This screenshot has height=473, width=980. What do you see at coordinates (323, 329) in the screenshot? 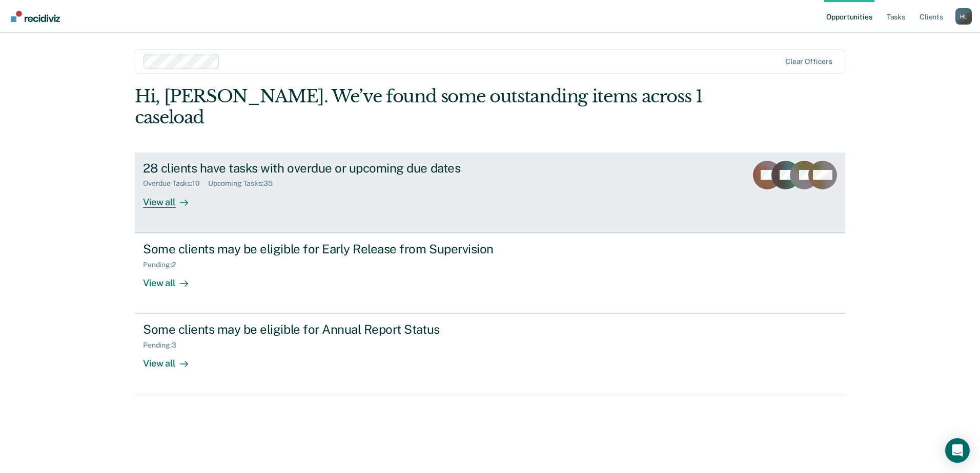
I see `div: Some clients may be eligible for Annual Report Status` at bounding box center [323, 329].